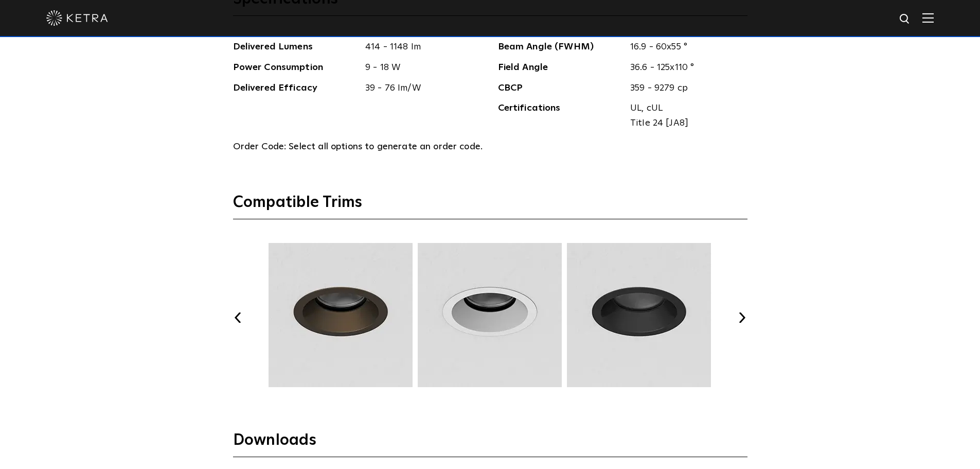  I want to click on h3: Compatible Trims, so click(490, 206).